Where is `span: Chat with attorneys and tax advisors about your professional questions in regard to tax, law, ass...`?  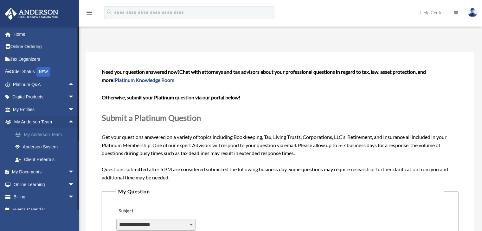
span: Chat with attorneys and tax advisors about your professional questions in regard to tax, law, ass... is located at coordinates (264, 76).